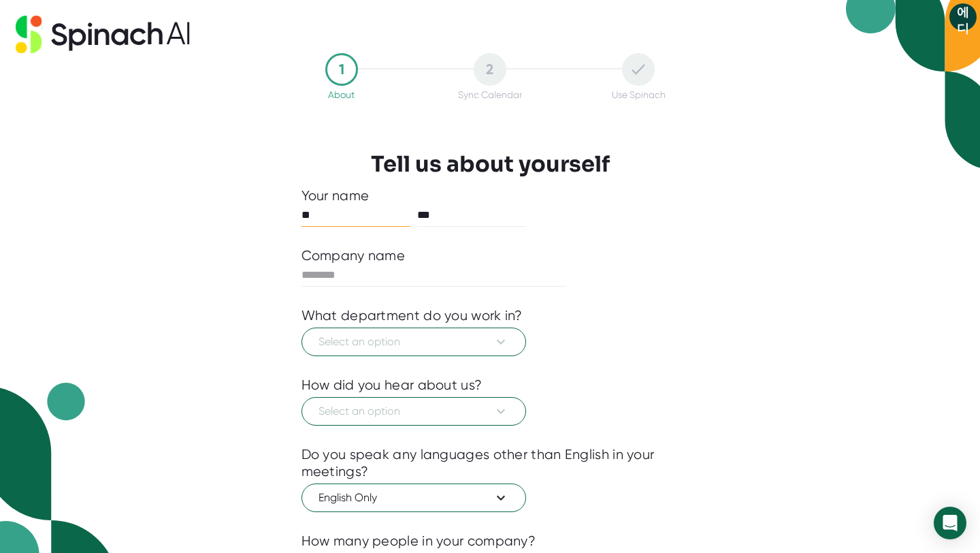 Image resolution: width=980 pixels, height=553 pixels. What do you see at coordinates (490, 70) in the screenshot?
I see `div: 2` at bounding box center [490, 70].